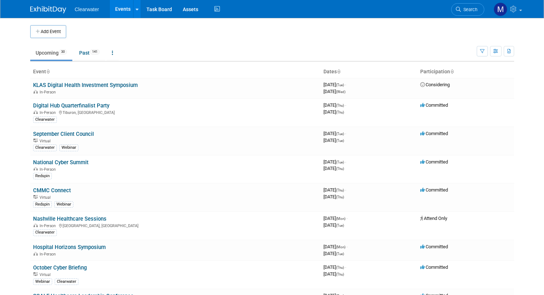 The width and height of the screenshot is (544, 295). Describe the element at coordinates (60, 268) in the screenshot. I see `a: October Cyber Briefing` at that location.